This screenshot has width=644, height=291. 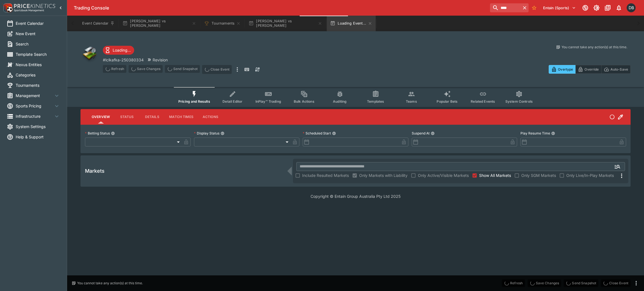 What do you see at coordinates (446, 102) in the screenshot?
I see `span: Popular Bets` at bounding box center [446, 102].